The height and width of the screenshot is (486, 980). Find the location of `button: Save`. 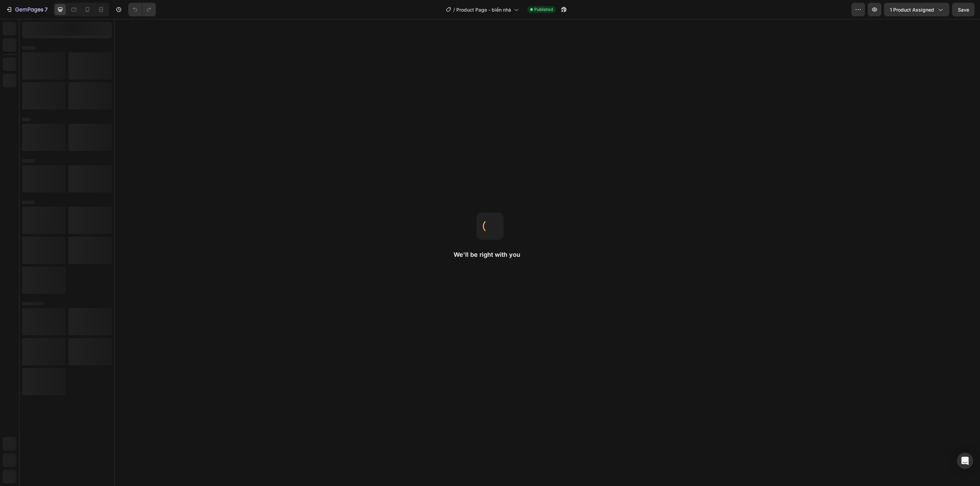

button: Save is located at coordinates (964, 9).